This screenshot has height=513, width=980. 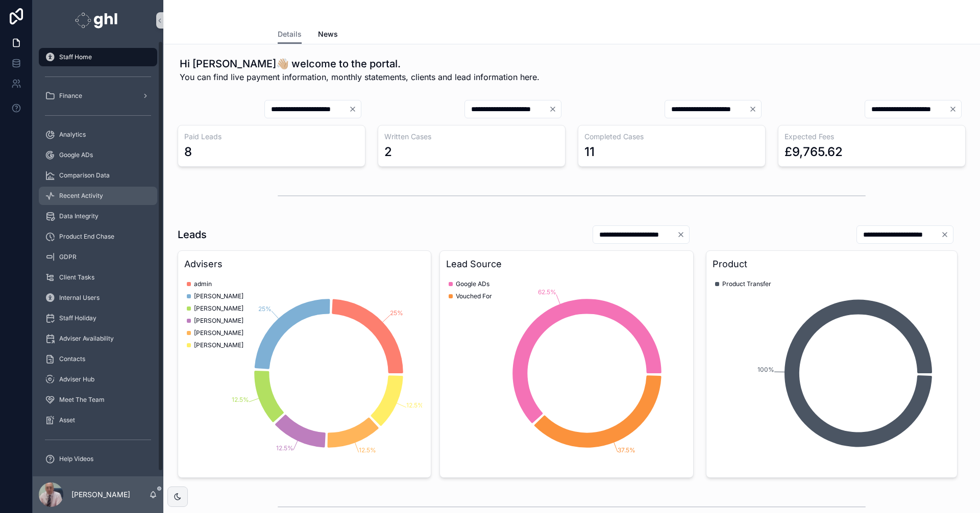 What do you see at coordinates (98, 57) in the screenshot?
I see `a: Staff Home` at bounding box center [98, 57].